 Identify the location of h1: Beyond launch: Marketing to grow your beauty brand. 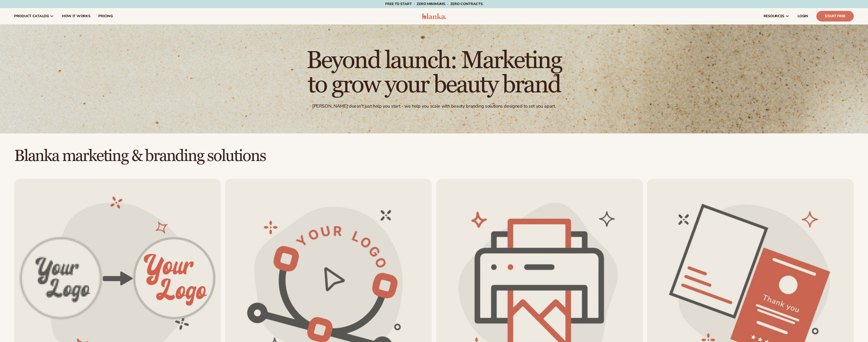
(434, 73).